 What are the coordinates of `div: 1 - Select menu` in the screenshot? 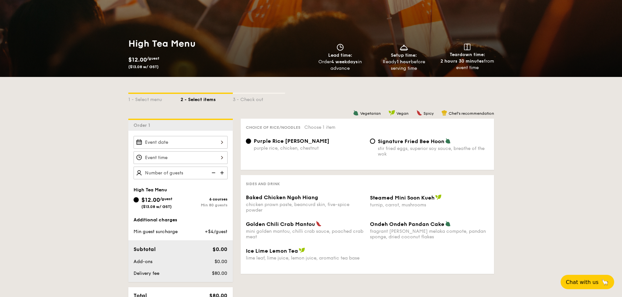 It's located at (154, 99).